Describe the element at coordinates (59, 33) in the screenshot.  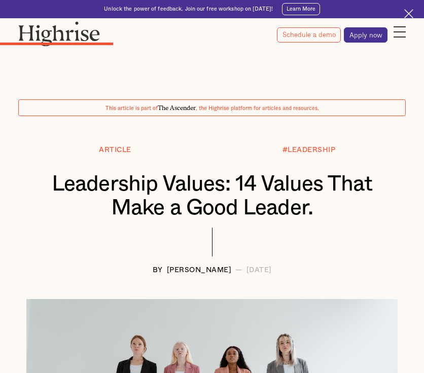
I see `img: Highrise logo` at that location.